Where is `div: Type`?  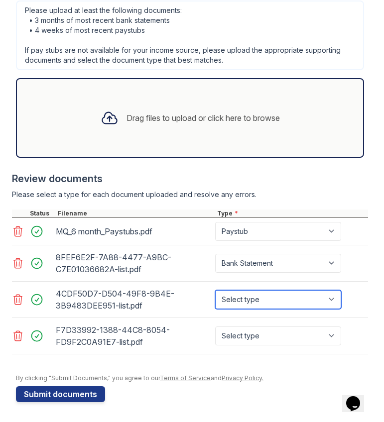 div: Type is located at coordinates (291, 214).